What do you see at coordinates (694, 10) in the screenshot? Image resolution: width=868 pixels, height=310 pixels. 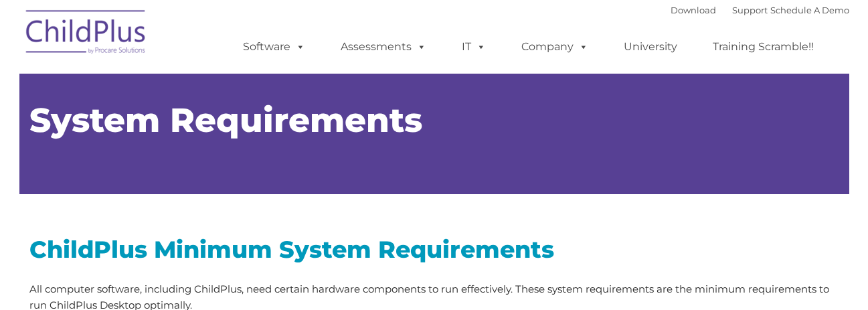 I see `a: Download` at bounding box center [694, 10].